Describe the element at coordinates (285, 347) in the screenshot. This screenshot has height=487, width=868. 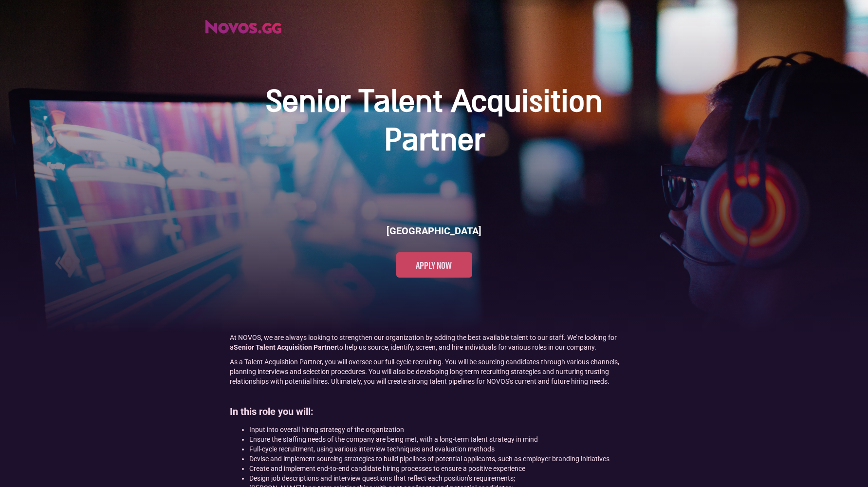
I see `strong: Senior Talent Acquisition Partner` at that location.